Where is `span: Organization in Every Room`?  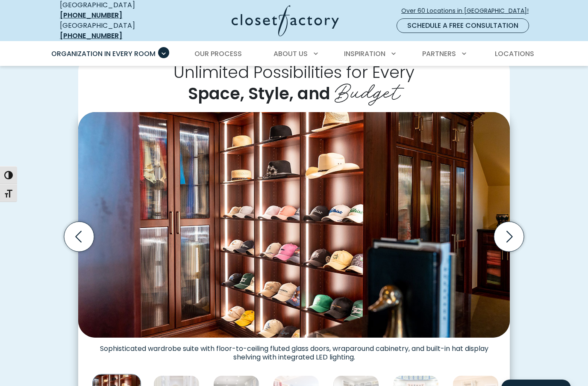 span: Organization in Every Room is located at coordinates (103, 54).